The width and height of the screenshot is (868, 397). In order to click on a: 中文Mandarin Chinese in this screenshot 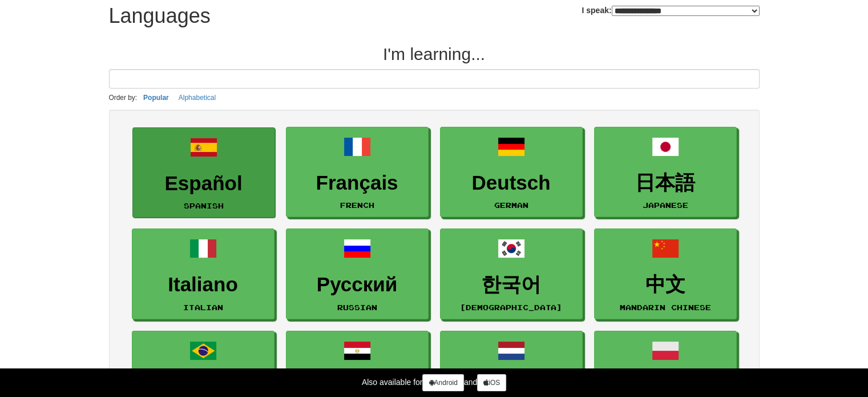, I will do `click(666, 274)`.